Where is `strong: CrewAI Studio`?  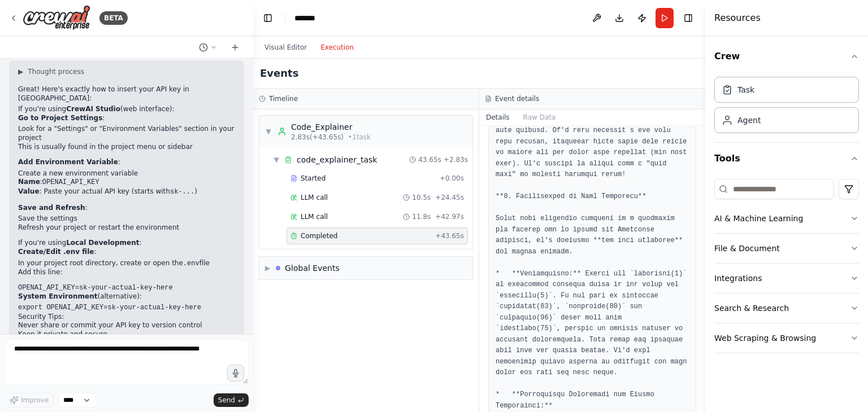
strong: CrewAI Studio is located at coordinates (93, 109).